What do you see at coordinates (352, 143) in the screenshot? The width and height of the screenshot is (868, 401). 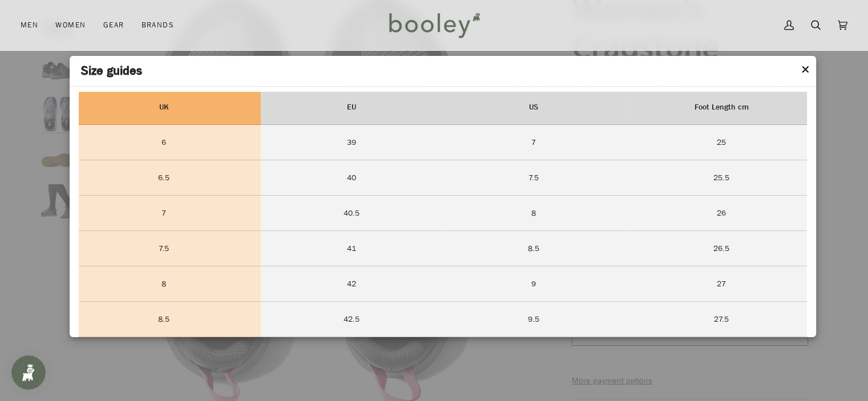 I see `td: 39` at bounding box center [352, 143].